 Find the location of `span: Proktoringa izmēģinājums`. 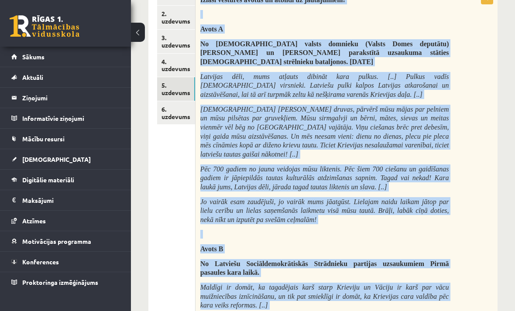

span: Proktoringa izmēģinājums is located at coordinates (60, 282).